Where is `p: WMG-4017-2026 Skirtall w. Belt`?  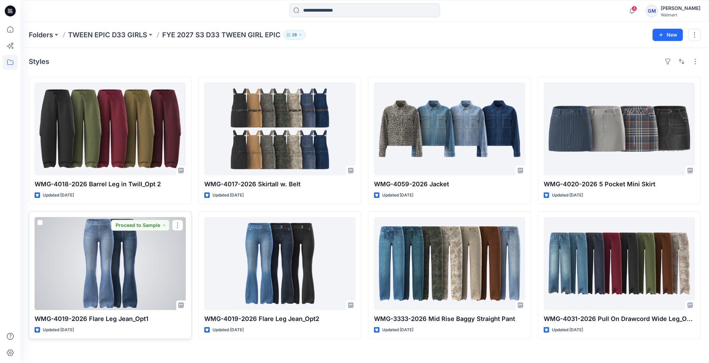 p: WMG-4017-2026 Skirtall w. Belt is located at coordinates (280, 184).